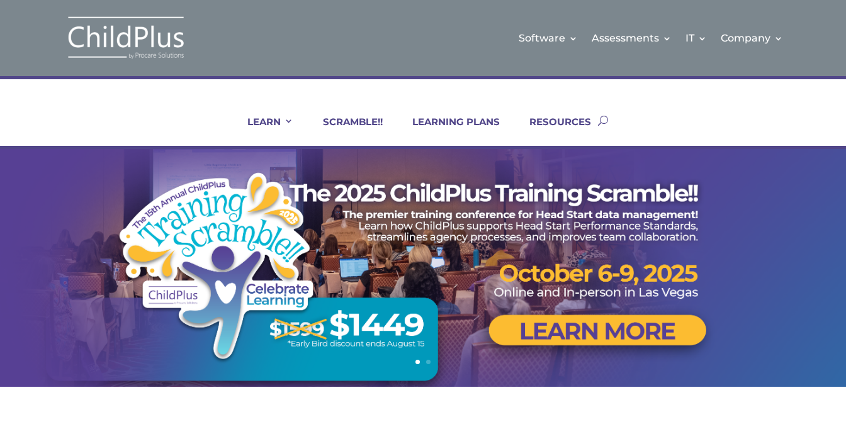 Image resolution: width=846 pixels, height=444 pixels. What do you see at coordinates (696, 38) in the screenshot?
I see `a: IT` at bounding box center [696, 38].